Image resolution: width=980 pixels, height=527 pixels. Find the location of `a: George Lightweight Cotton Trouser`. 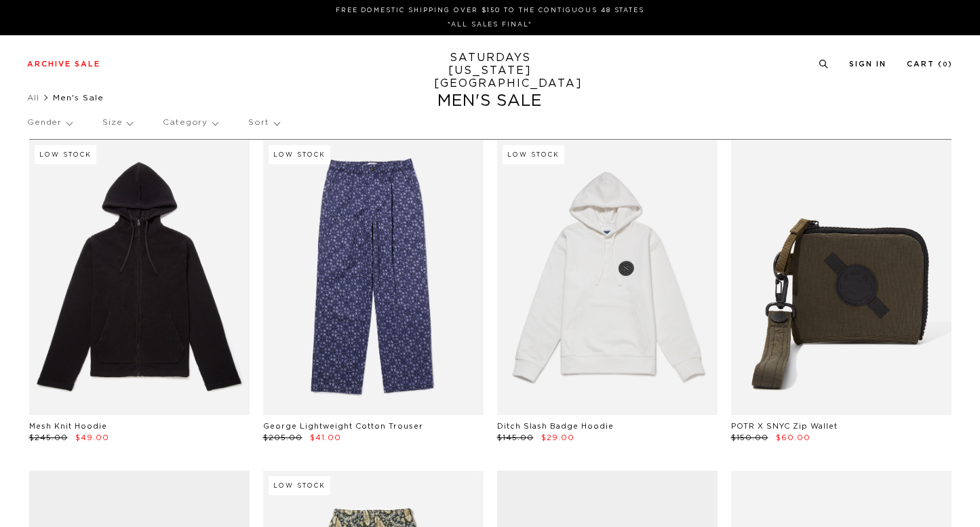

a: George Lightweight Cotton Trouser is located at coordinates (343, 426).